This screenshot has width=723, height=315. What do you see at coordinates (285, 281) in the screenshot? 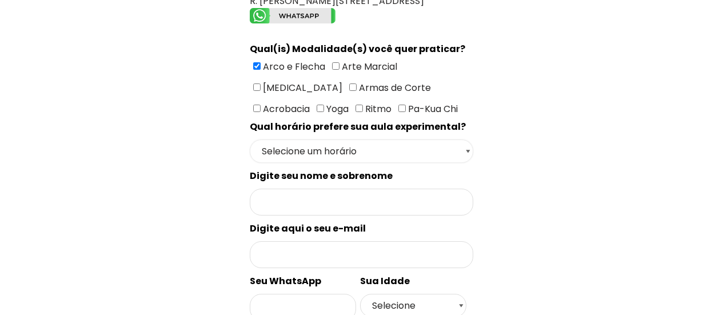
I see `spam: Seu WhatsApp` at bounding box center [285, 281].